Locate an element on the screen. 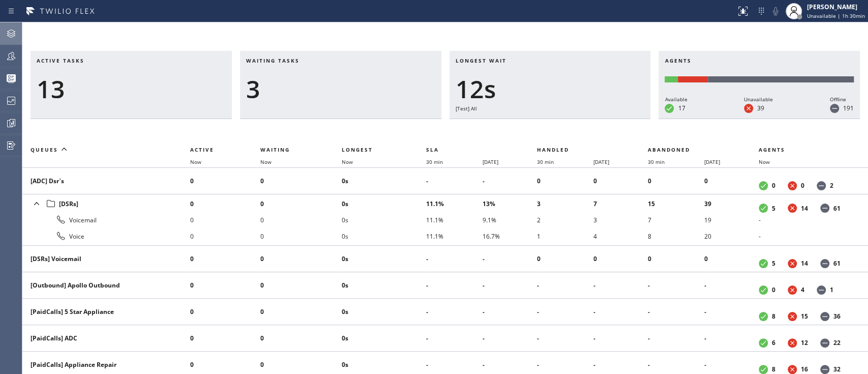 The image size is (868, 374). span: Longest wait is located at coordinates (481, 61).